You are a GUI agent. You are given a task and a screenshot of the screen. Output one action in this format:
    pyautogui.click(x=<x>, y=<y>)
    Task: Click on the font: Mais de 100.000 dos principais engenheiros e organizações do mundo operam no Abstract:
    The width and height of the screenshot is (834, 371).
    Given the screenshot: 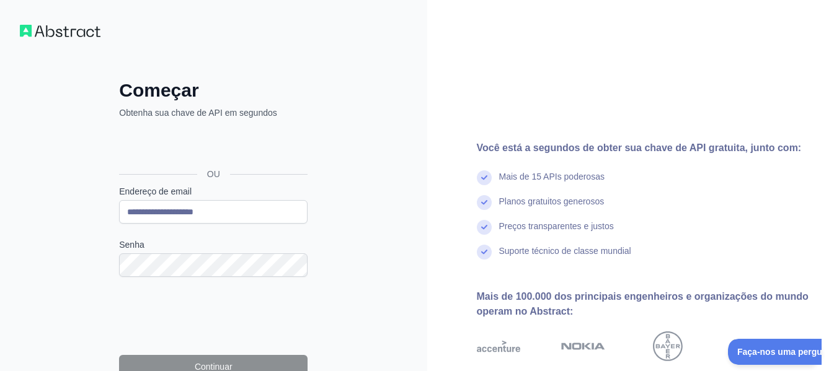 What is the action you would take?
    pyautogui.click(x=642, y=304)
    